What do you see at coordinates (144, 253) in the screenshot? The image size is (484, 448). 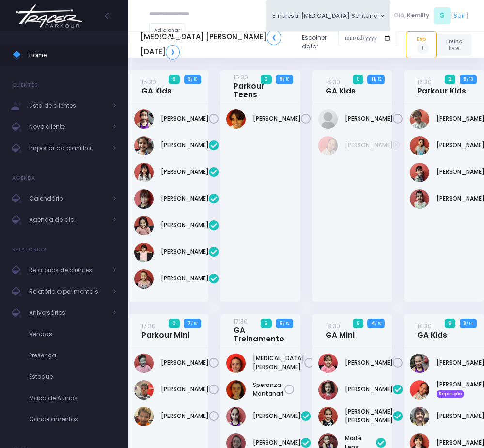 I see `img: Manuella Velloso Beio` at bounding box center [144, 253].